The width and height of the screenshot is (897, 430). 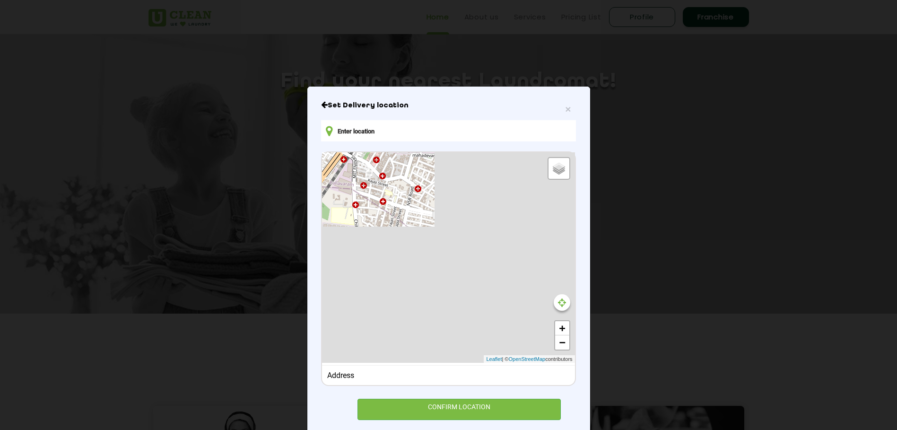 What do you see at coordinates (562, 328) in the screenshot?
I see `a: Zoom in` at bounding box center [562, 328].